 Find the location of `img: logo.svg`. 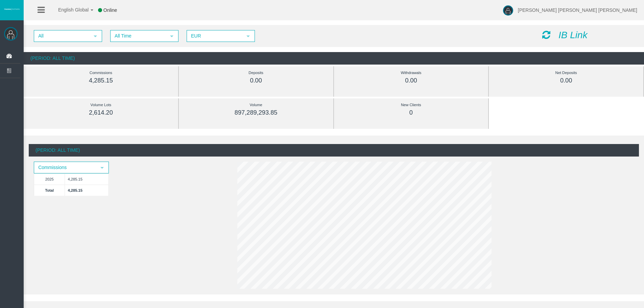

img: logo.svg is located at coordinates (12, 9).